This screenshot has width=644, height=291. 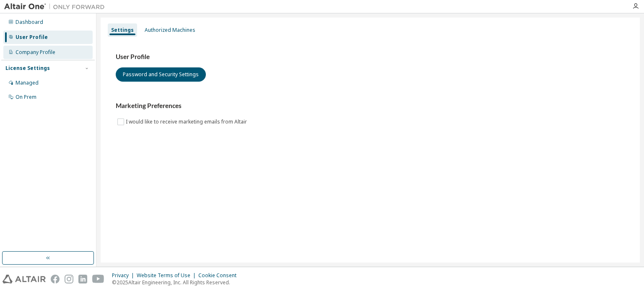 I want to click on div: Dashboard, so click(x=29, y=22).